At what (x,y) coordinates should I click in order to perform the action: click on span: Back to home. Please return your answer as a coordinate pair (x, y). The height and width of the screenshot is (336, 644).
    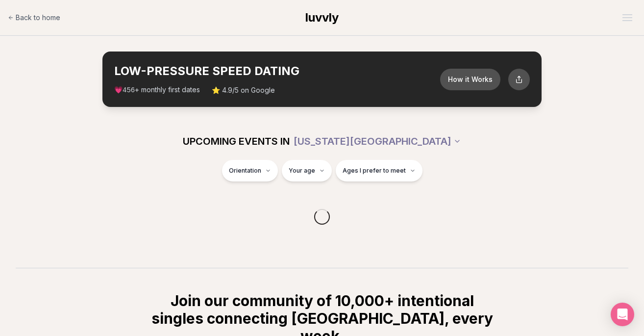
    Looking at the image, I should click on (38, 18).